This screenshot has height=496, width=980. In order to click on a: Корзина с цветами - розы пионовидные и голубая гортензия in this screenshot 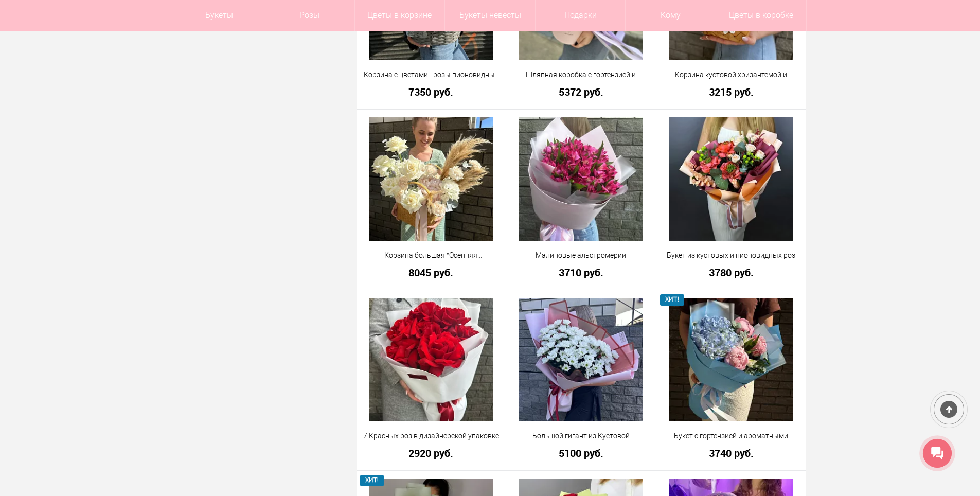, I will do `click(431, 75)`.